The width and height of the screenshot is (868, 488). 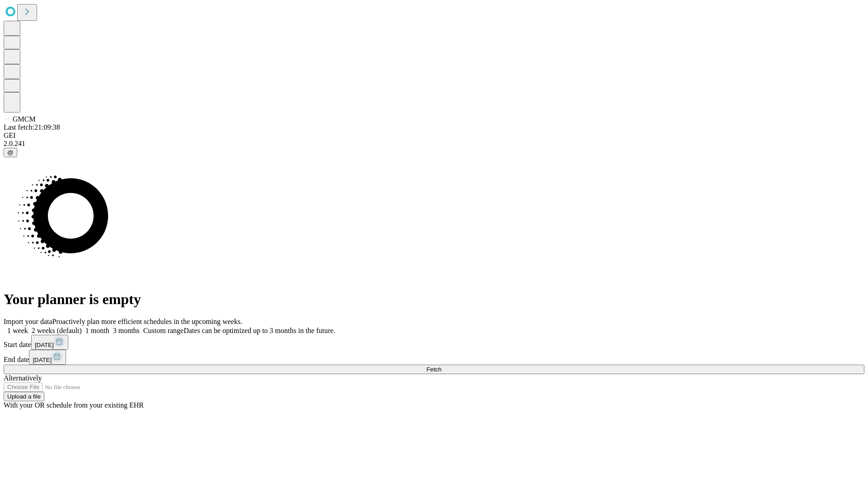 What do you see at coordinates (28, 321) in the screenshot?
I see `span: Import your data` at bounding box center [28, 321].